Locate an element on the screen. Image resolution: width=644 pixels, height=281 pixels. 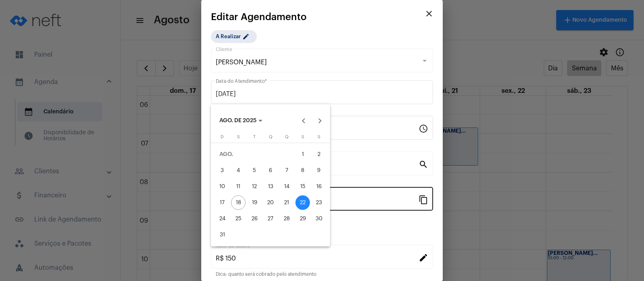
button: 28 de agosto de 2025 is located at coordinates (286, 219).